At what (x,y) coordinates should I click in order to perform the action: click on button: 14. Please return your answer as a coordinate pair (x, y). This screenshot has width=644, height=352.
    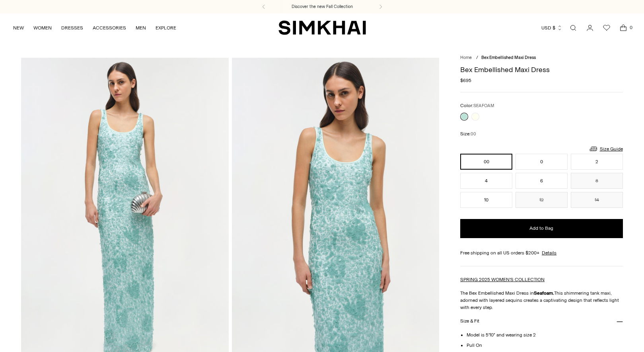
    Looking at the image, I should click on (597, 200).